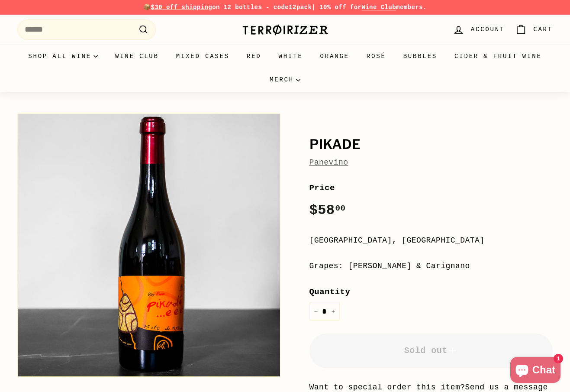 The image size is (570, 392). Describe the element at coordinates (507, 387) in the screenshot. I see `a: Send us a message` at that location.